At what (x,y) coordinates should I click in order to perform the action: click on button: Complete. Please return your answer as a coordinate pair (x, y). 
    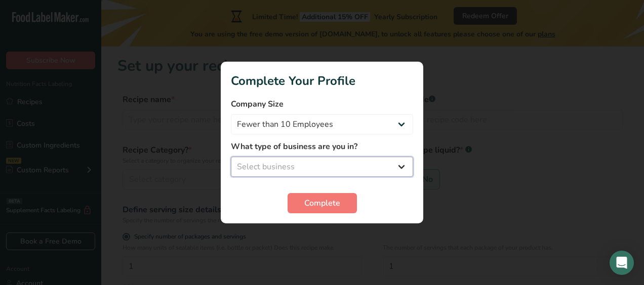
    Looking at the image, I should click on (322, 203).